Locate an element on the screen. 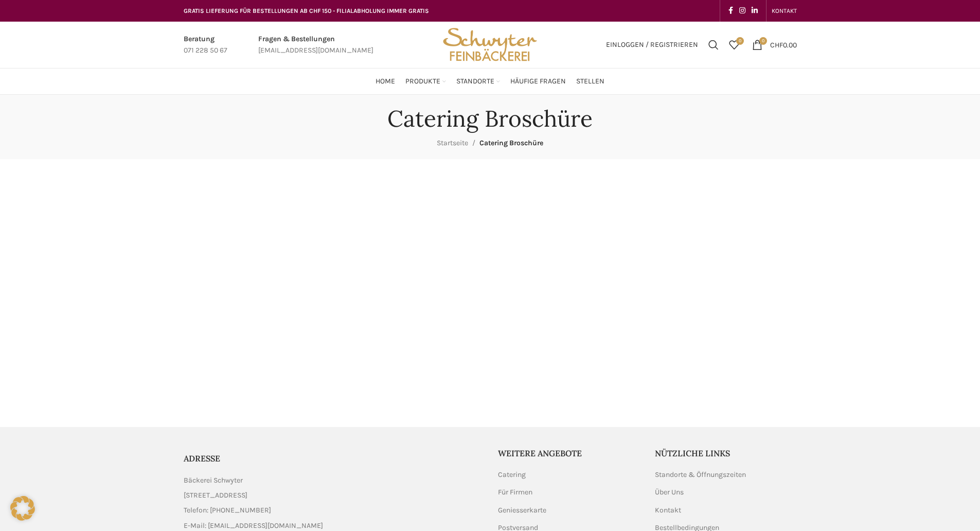 This screenshot has width=980, height=531. a: Über Uns is located at coordinates (670, 492).